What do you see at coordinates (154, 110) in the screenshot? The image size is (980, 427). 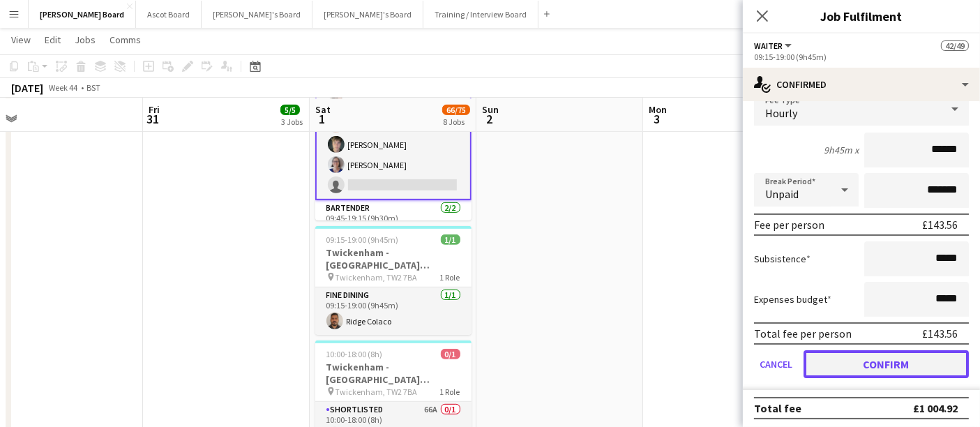 I see `span: Fri` at bounding box center [154, 110].